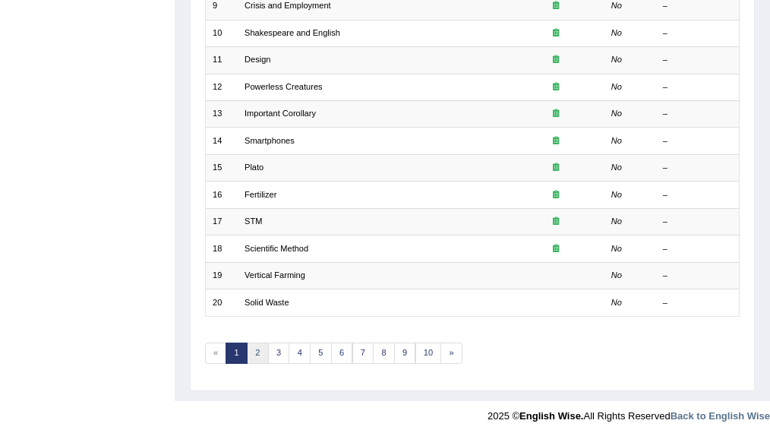 This screenshot has height=433, width=770. What do you see at coordinates (221, 221) in the screenshot?
I see `td: 17` at bounding box center [221, 221].